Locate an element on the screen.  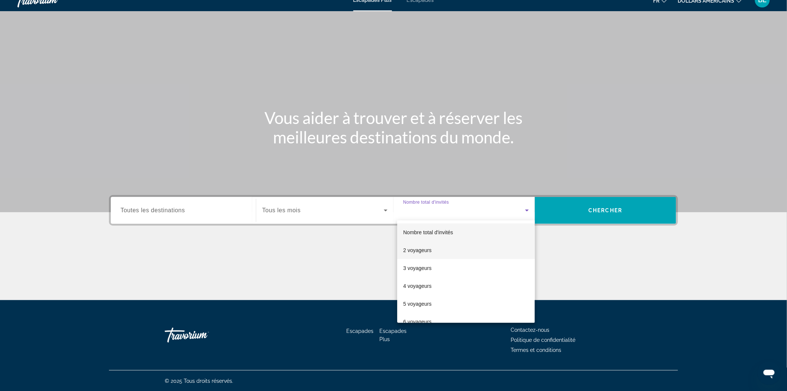
font: 5 voyageurs is located at coordinates (417, 304).